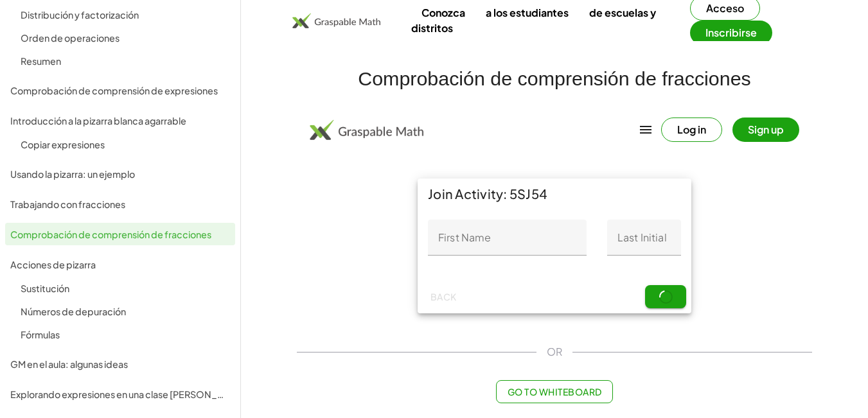 This screenshot has height=418, width=868. I want to click on font: Introducción a la pizarra blanca agarrable, so click(98, 121).